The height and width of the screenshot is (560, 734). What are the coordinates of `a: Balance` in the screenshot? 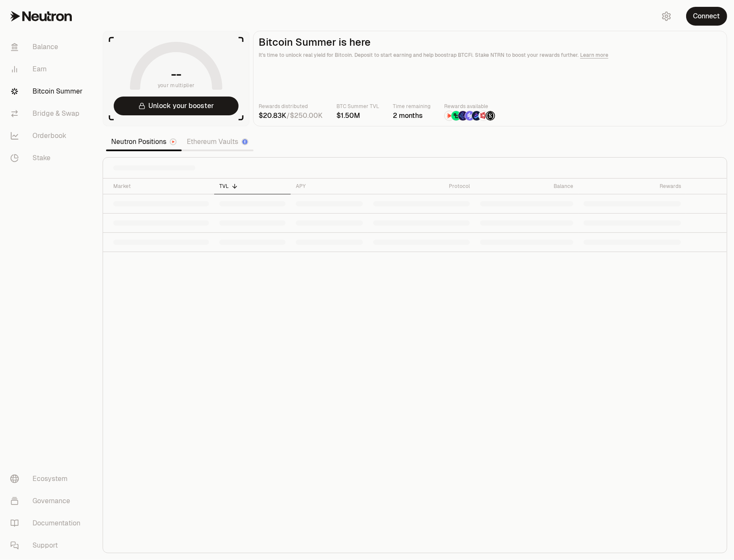 It's located at (48, 47).